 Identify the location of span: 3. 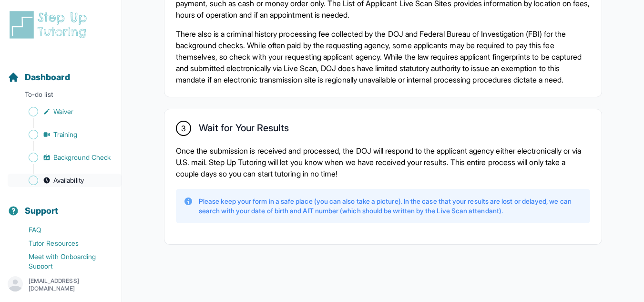
(183, 128).